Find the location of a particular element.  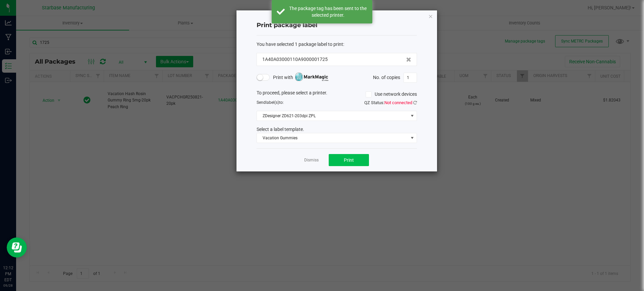

span: Not connected is located at coordinates (398, 102).